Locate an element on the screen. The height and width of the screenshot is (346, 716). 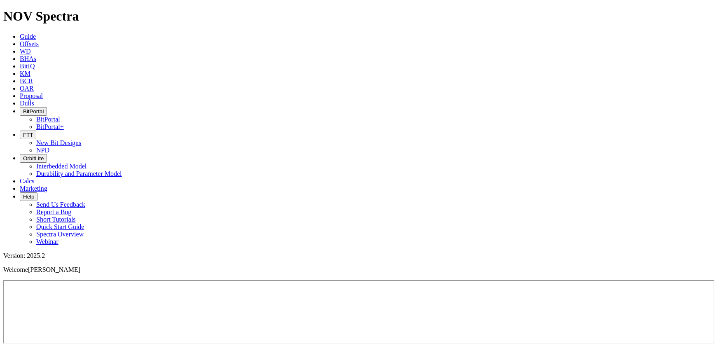
span: KM is located at coordinates (25, 73).